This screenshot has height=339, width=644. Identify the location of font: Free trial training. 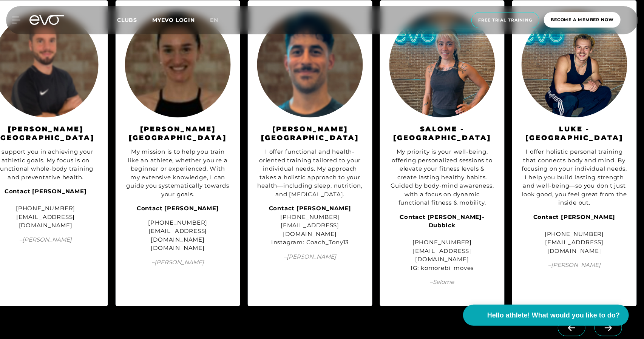
(506, 20).